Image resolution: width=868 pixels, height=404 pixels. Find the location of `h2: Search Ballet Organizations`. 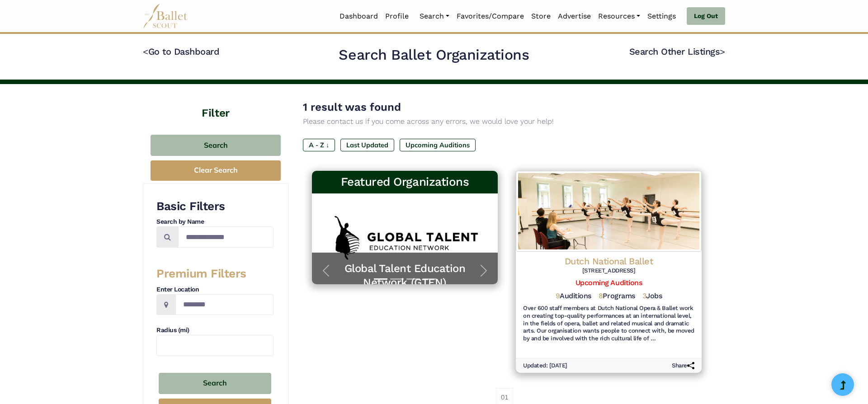

h2: Search Ballet Organizations is located at coordinates (433, 55).